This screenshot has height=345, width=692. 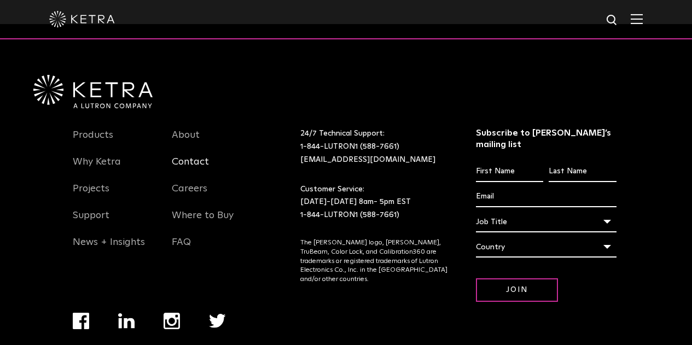 What do you see at coordinates (637, 19) in the screenshot?
I see `img: Hamburger%20Nav.svg` at bounding box center [637, 19].